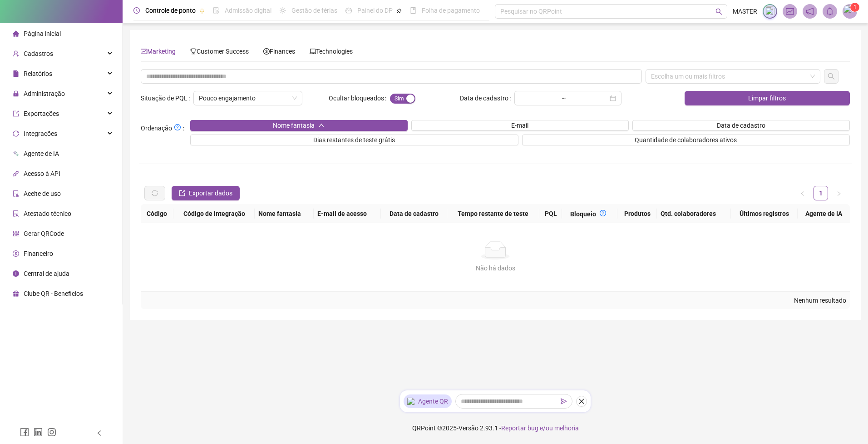 This screenshot has height=444, width=868. Describe the element at coordinates (47, 214) in the screenshot. I see `span: Atestado técnico` at that location.